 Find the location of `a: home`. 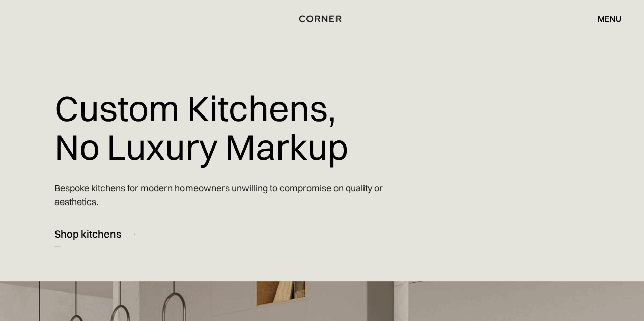

a: home is located at coordinates (322, 19).